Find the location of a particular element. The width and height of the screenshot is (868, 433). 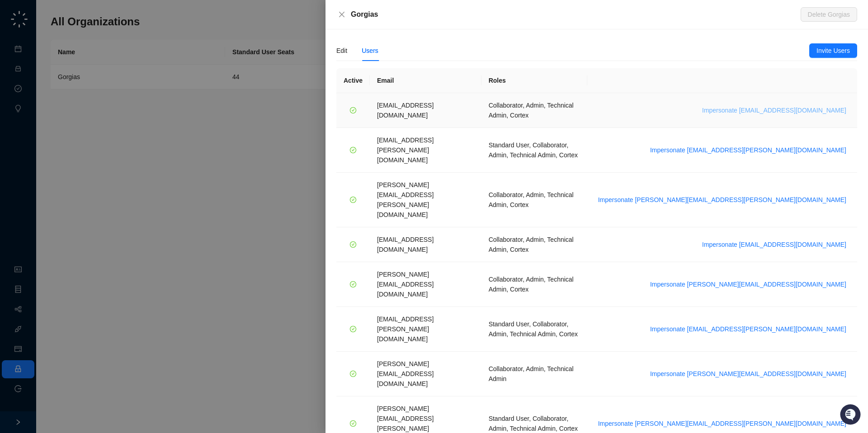

img: 5124521997842_fc6d7dfcefe973c2e489_88.png is located at coordinates (17, 90).